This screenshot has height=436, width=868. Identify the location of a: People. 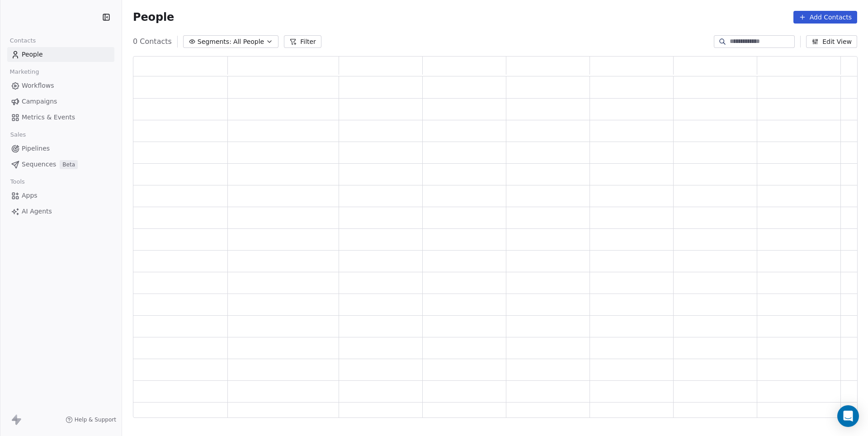
(61, 54).